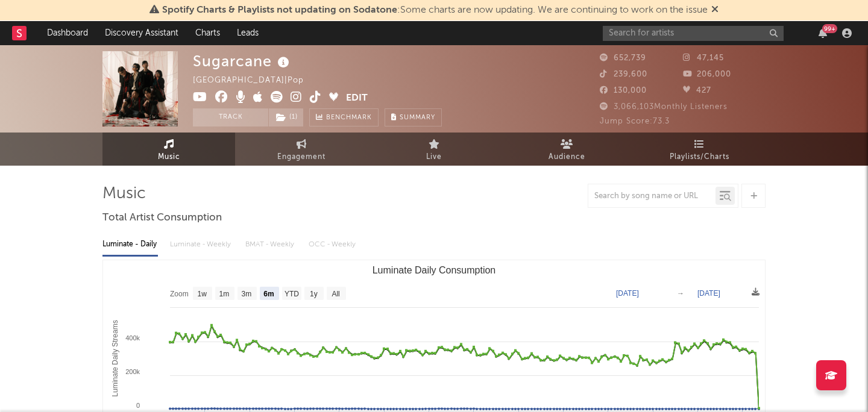 This screenshot has width=868, height=412. Describe the element at coordinates (357, 98) in the screenshot. I see `button: Edit` at that location.